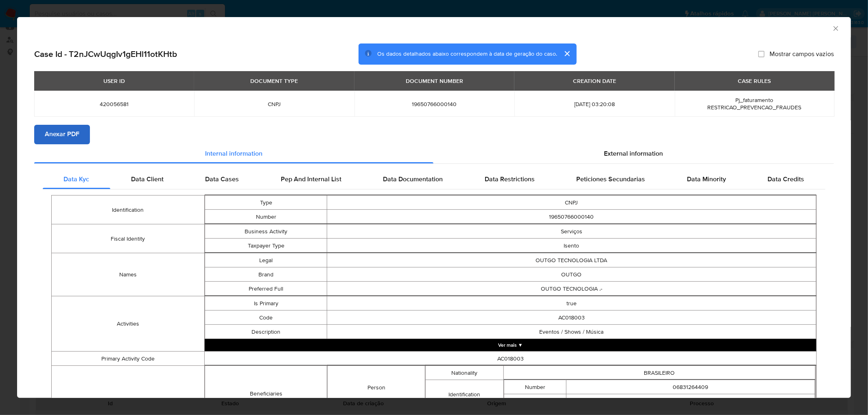  What do you see at coordinates (434, 208) in the screenshot?
I see `div: closure-recommendation-modal` at bounding box center [434, 208].